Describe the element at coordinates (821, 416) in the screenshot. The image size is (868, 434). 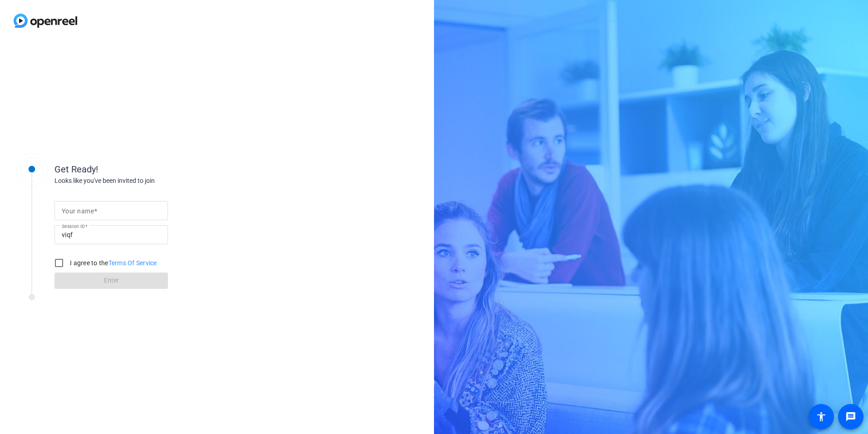
I see `mat-icon: accessibility` at that location.